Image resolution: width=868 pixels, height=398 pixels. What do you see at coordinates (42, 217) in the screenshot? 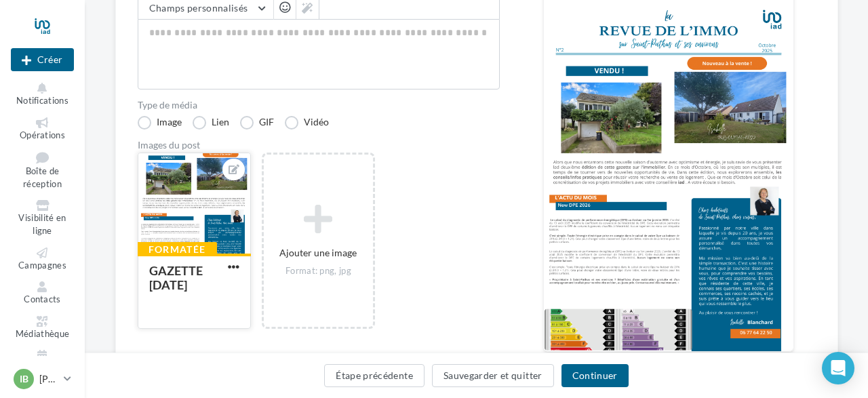
I see `a: Visibilité en ligne` at bounding box center [42, 217].